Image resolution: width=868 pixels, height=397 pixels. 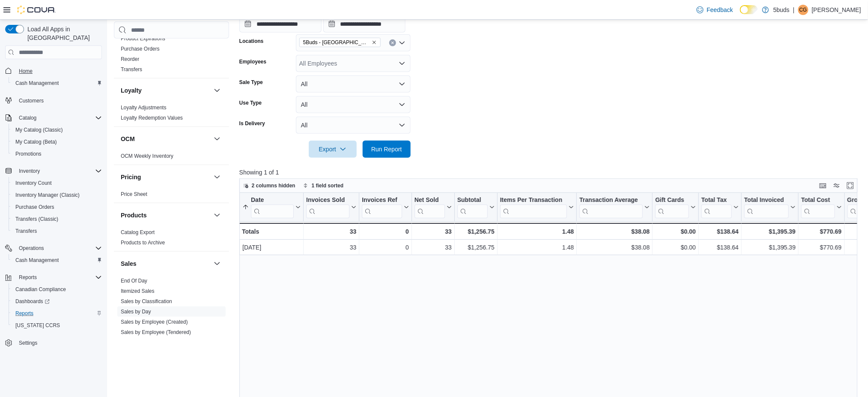 What do you see at coordinates (433, 232) in the screenshot?
I see `div: 33` at bounding box center [433, 232].